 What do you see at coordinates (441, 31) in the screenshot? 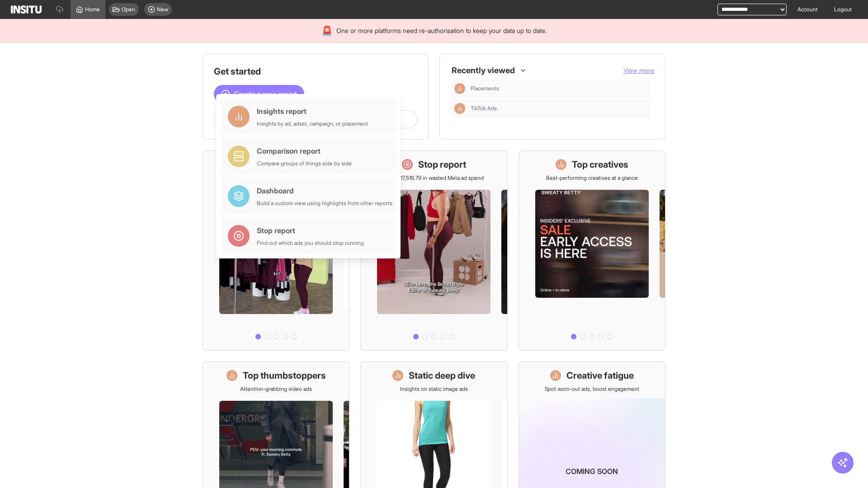
I see `span: One or more platforms need re-authorisation to keep your data up to date.` at bounding box center [441, 31].